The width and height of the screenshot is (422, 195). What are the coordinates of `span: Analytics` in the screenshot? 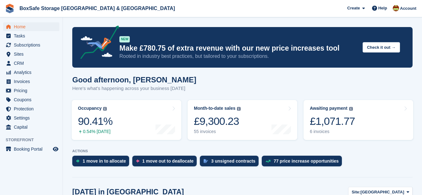 It's located at (33, 72).